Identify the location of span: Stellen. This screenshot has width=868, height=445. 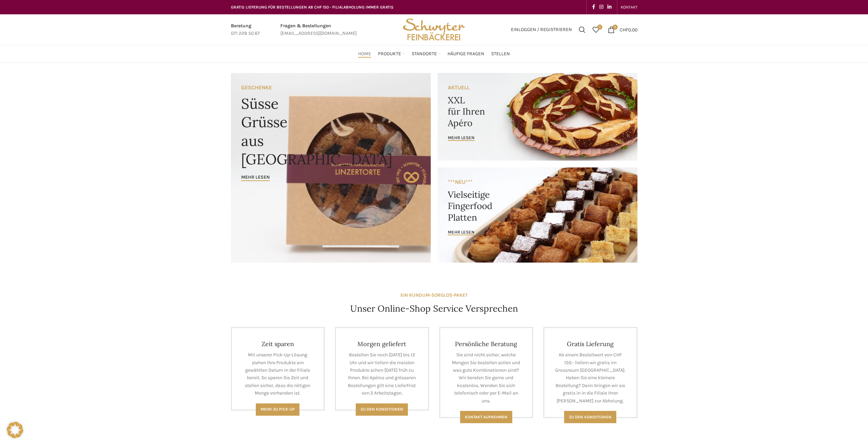
(501, 54).